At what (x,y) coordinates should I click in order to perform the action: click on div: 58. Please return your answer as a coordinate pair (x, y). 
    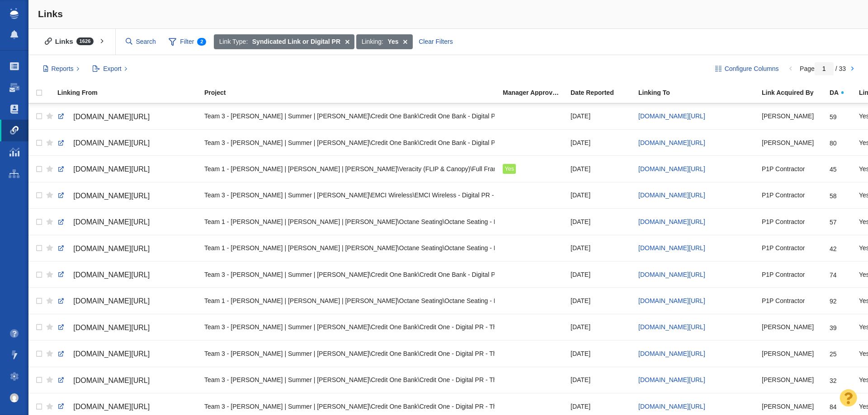
    Looking at the image, I should click on (833, 193).